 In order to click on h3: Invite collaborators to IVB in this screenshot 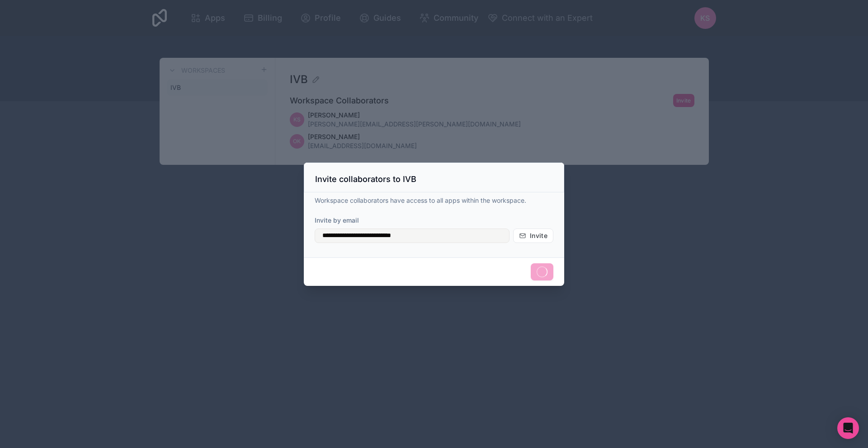, I will do `click(366, 179)`.